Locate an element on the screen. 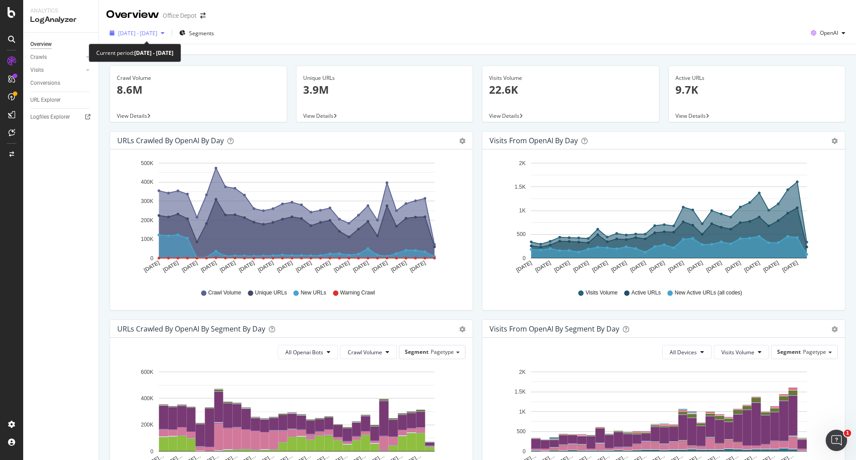 The height and width of the screenshot is (460, 856). span: OpenAI is located at coordinates (829, 33).